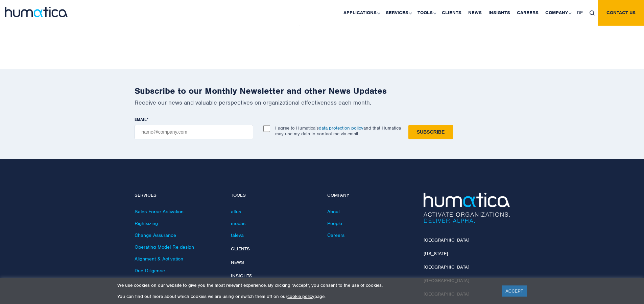 This screenshot has height=304, width=644. I want to click on a: Sales Force Activation, so click(159, 212).